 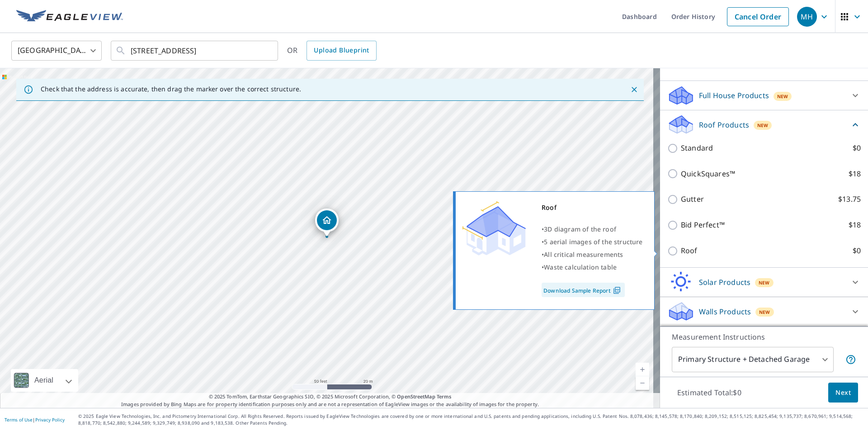 What do you see at coordinates (764, 312) in the screenshot?
I see `div: Walls ProductsNew` at bounding box center [764, 312].